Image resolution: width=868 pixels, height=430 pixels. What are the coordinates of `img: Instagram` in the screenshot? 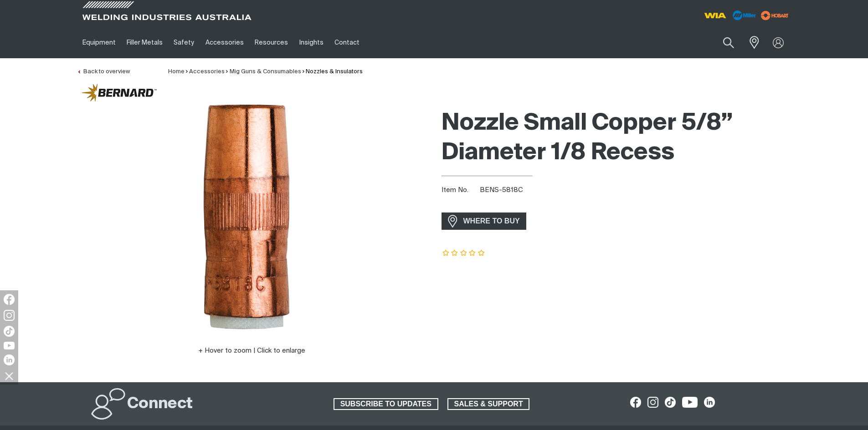 It's located at (9, 316).